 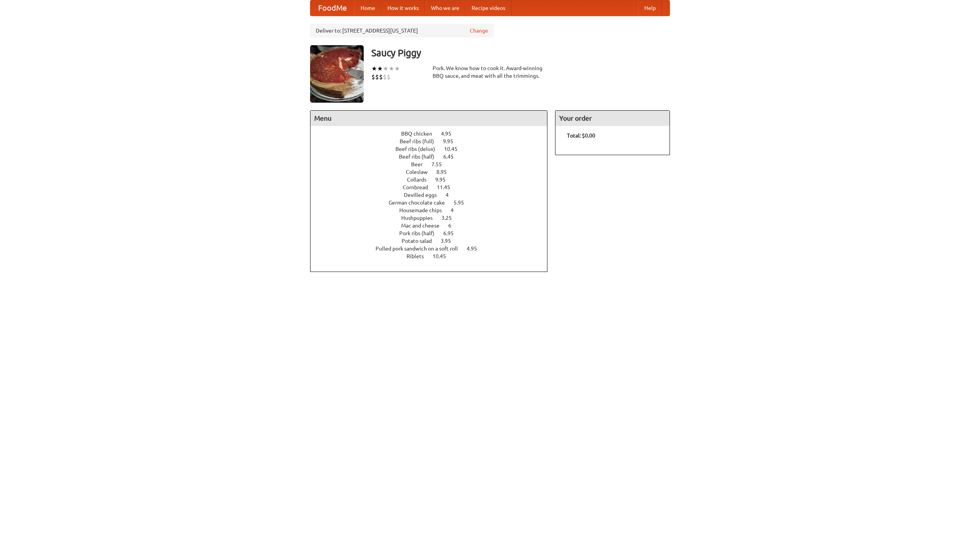 I want to click on h4: Your order, so click(x=612, y=118).